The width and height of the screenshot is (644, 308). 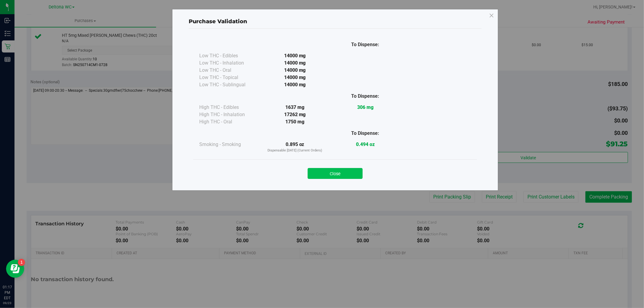 I want to click on div: High THC - Inhalation, so click(x=230, y=114).